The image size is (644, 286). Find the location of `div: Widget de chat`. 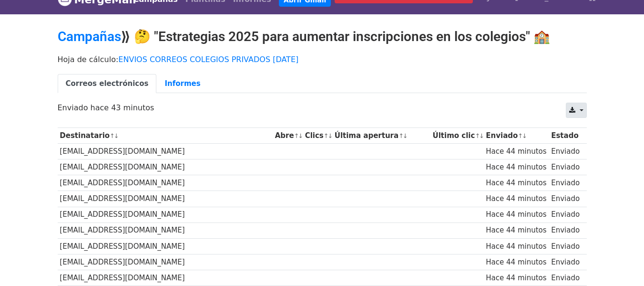

div: Widget de chat is located at coordinates (621, 263).